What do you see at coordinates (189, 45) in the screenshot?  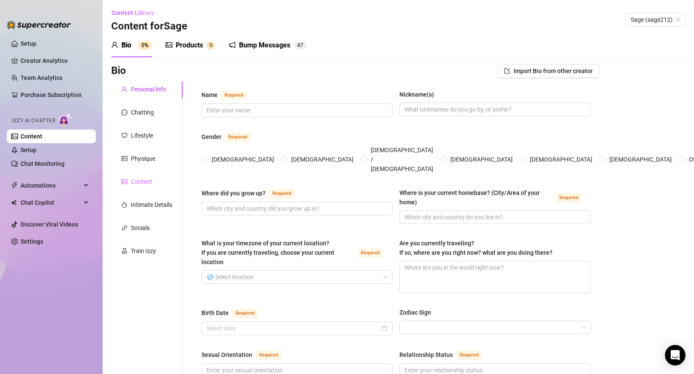 I see `div: Products` at bounding box center [189, 45].